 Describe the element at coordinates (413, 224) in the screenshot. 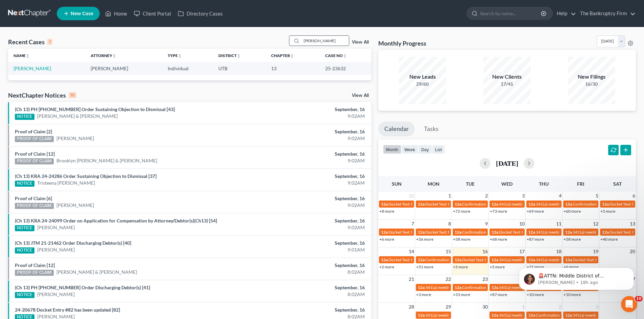

I see `span: 7` at that location.